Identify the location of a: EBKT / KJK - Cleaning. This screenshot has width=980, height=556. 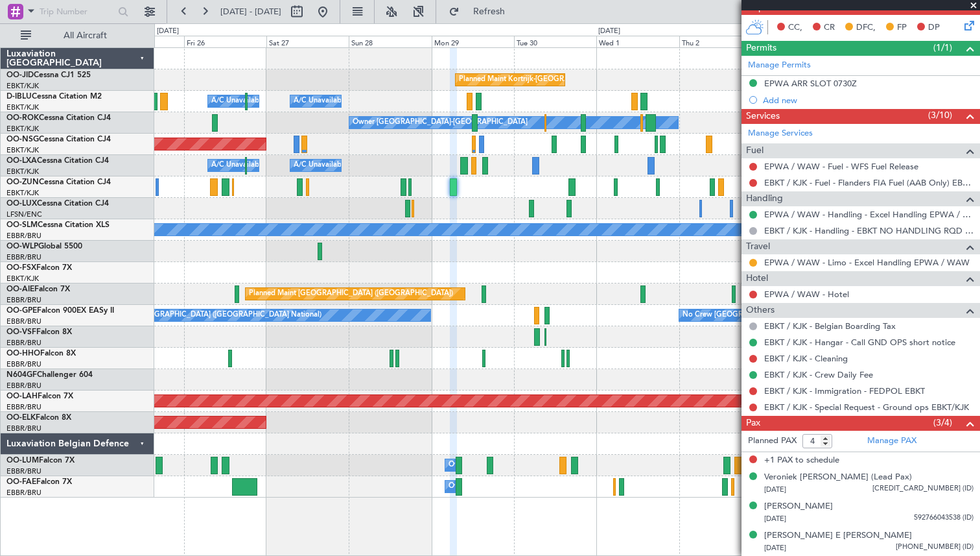
(805, 358).